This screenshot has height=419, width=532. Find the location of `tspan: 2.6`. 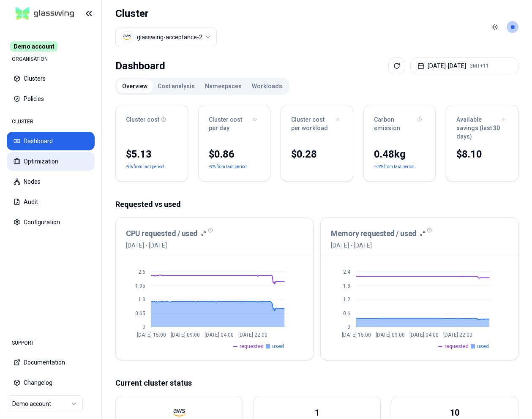

tspan: 2.6 is located at coordinates (142, 272).